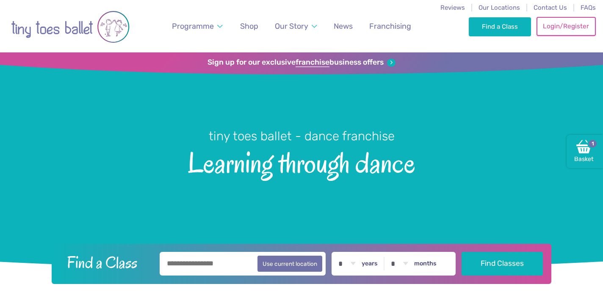 The height and width of the screenshot is (303, 603). I want to click on button: Use current location, so click(289, 264).